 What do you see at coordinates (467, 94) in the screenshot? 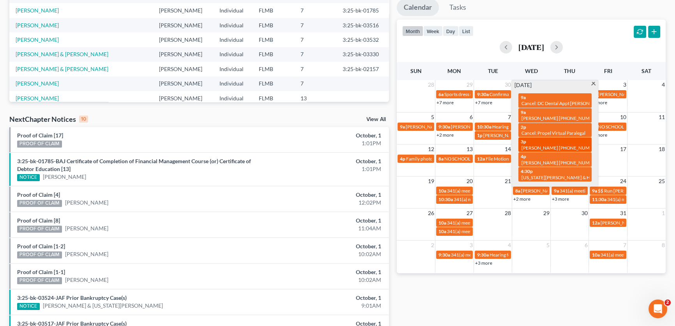
I see `span: Sports dress down day` at bounding box center [467, 94].